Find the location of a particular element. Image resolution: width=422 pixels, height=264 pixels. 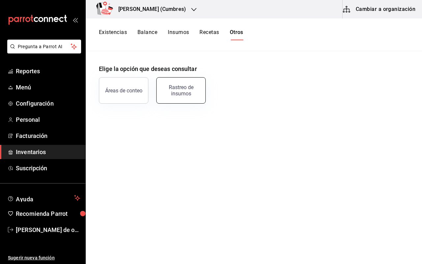

div: navigation tabs is located at coordinates (171, 35).